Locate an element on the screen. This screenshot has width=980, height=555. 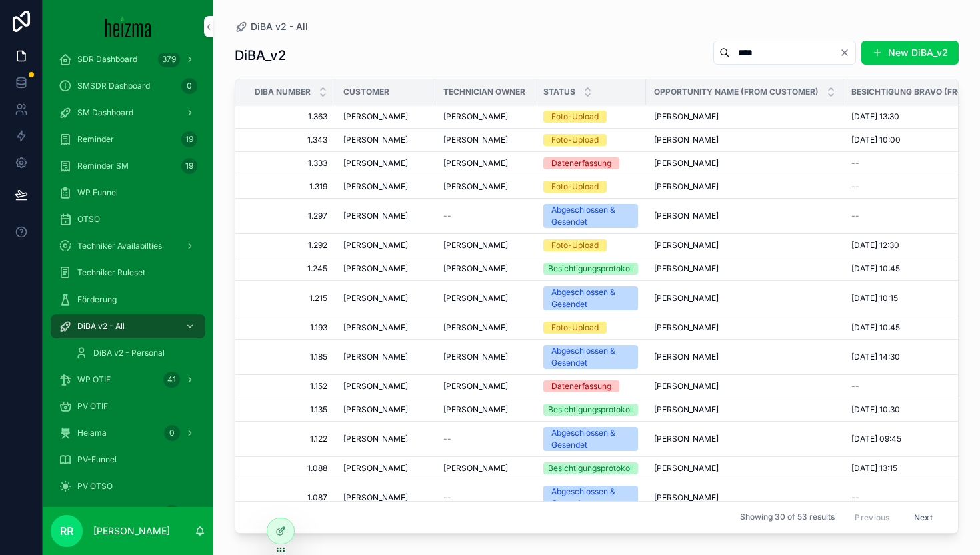
a: 1.087 is located at coordinates (290, 497).